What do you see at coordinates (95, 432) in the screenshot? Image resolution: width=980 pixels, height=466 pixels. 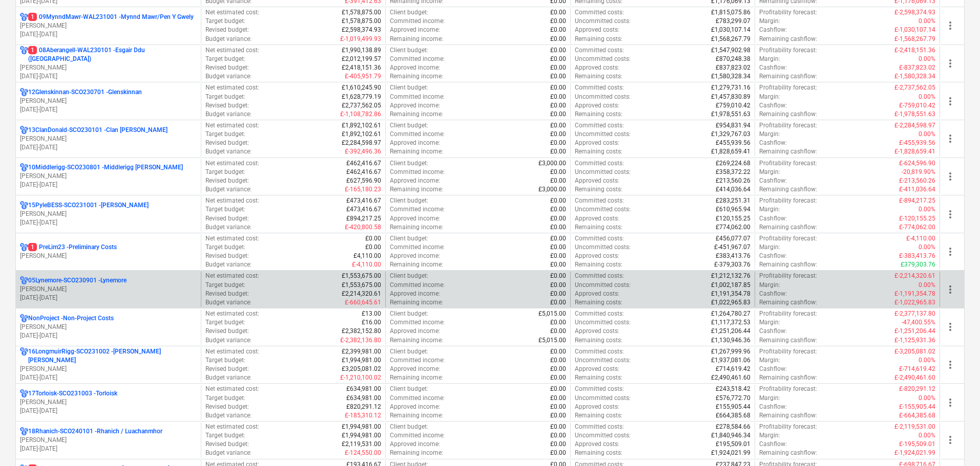 I see `p: 18Rhanich-SCO240101 - Rhanich / Luachanmhor` at bounding box center [95, 432].